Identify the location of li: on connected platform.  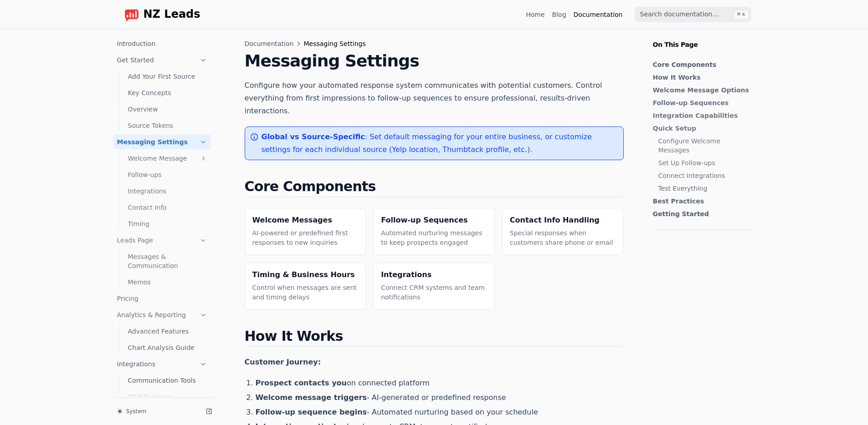
(439, 383).